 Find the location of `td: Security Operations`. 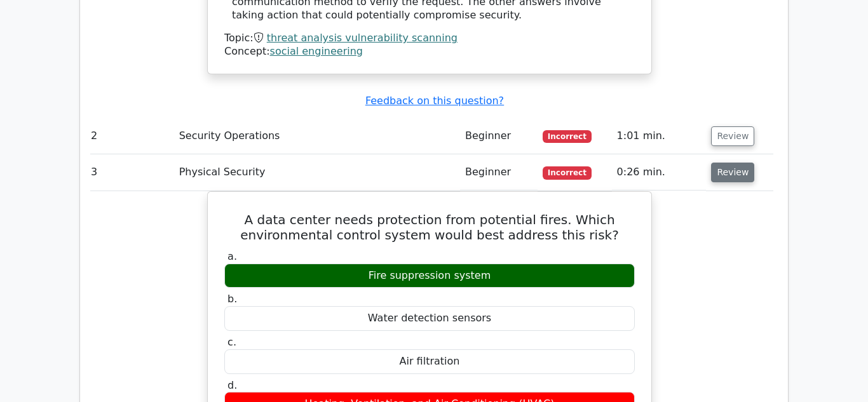

td: Security Operations is located at coordinates (317, 136).